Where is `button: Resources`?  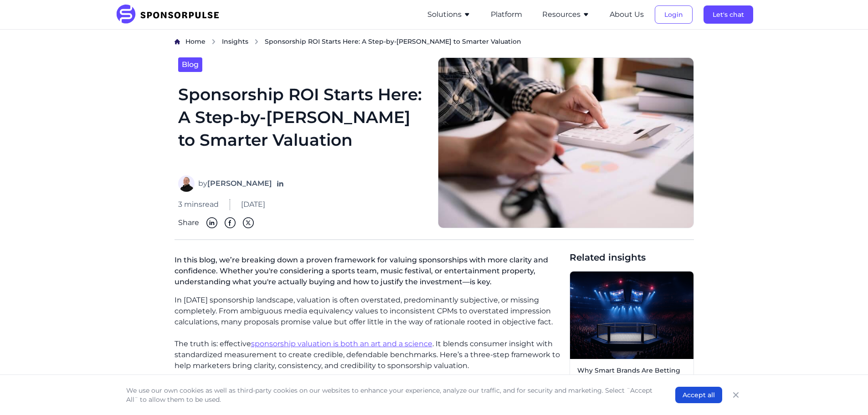 button: Resources is located at coordinates (566, 14).